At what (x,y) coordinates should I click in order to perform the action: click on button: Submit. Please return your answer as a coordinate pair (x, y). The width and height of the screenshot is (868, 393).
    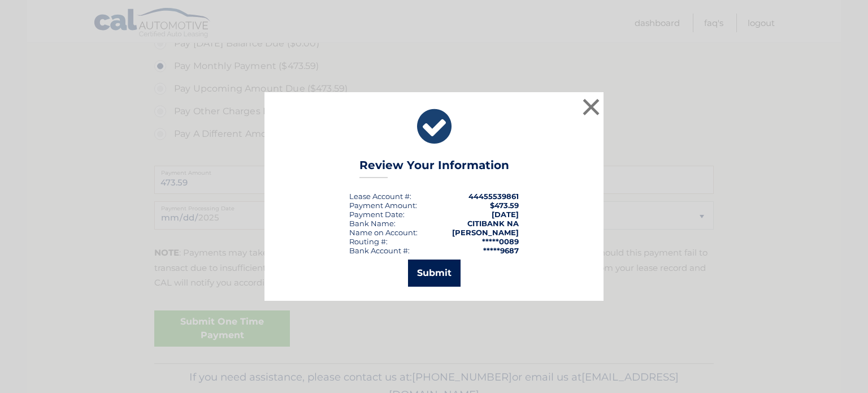
    Looking at the image, I should click on (434, 273).